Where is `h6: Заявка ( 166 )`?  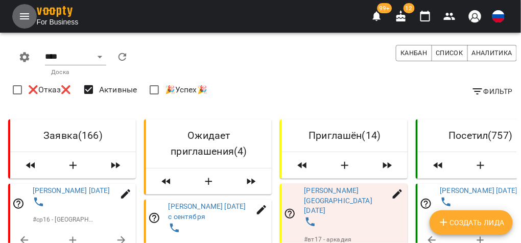 h6: Заявка ( 166 ) is located at coordinates (73, 135).